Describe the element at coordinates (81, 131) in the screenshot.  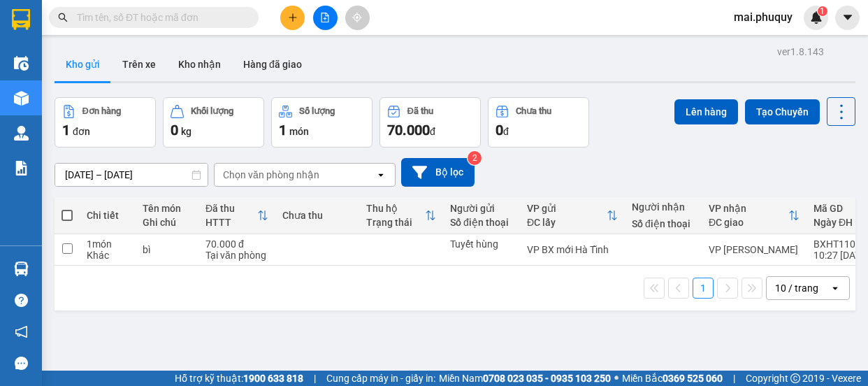
I see `span: đơn` at that location.